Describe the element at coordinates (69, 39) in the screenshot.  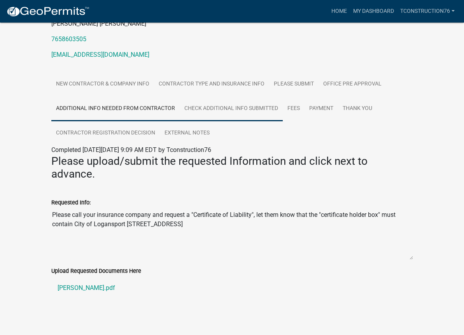
I see `a: 7658603505` at that location.